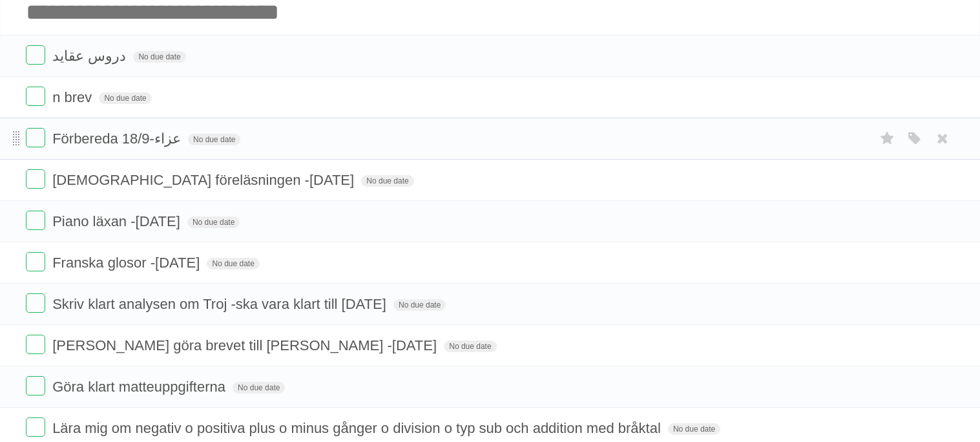 The height and width of the screenshot is (442, 980). I want to click on span: Lära mig om negativ o positiva plus o minus gånger o division o typ sub och addition med bråktal, so click(358, 428).